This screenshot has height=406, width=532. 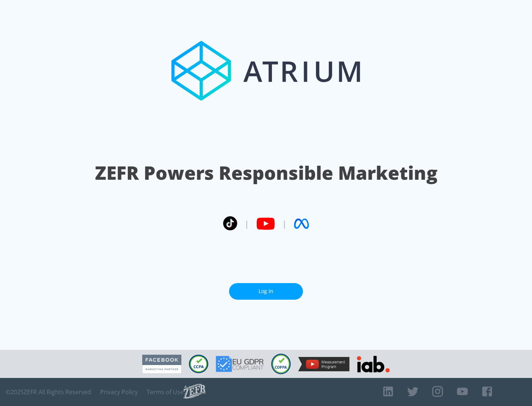 What do you see at coordinates (266, 292) in the screenshot?
I see `a: Log In` at bounding box center [266, 292].